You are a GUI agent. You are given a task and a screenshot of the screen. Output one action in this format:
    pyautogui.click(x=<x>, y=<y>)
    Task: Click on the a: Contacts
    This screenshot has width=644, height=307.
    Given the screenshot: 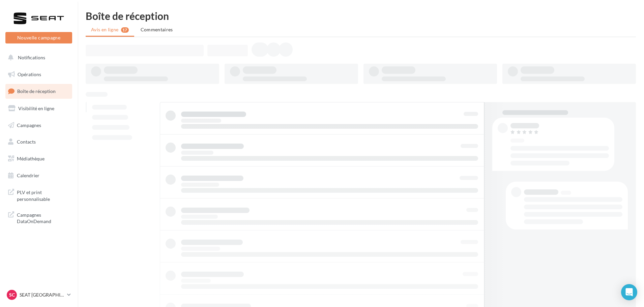 What is the action you would take?
    pyautogui.click(x=39, y=142)
    